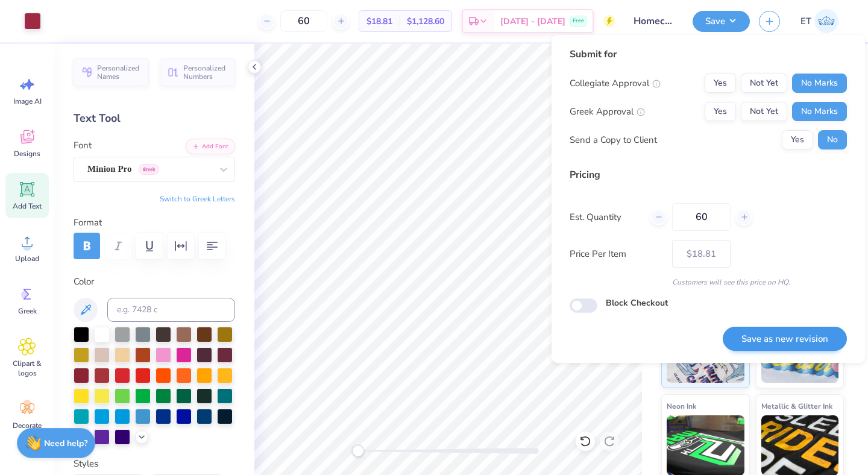 The width and height of the screenshot is (868, 475). Describe the element at coordinates (172, 310) in the screenshot. I see `input: e.g. 7428 c` at that location.